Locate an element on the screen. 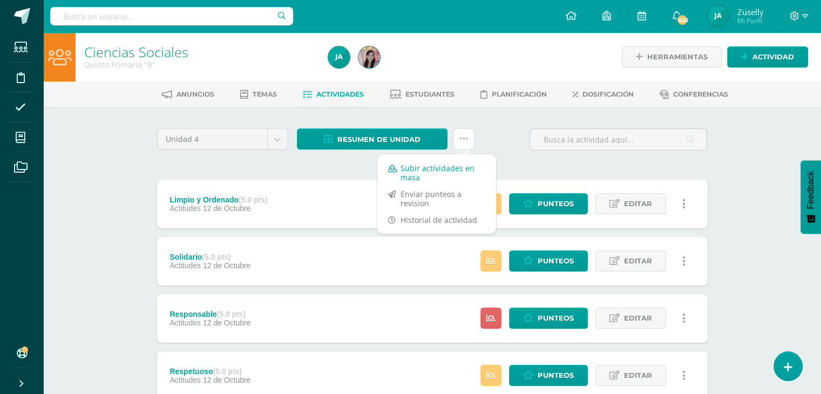 This screenshot has width=821, height=394. span: Herramientas is located at coordinates (678, 57).